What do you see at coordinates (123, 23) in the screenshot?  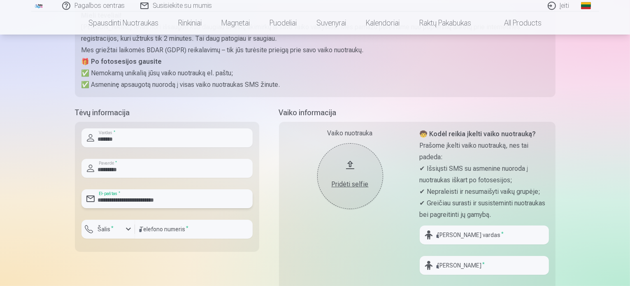 I see `a: Spausdinti nuotraukas` at bounding box center [123, 23].